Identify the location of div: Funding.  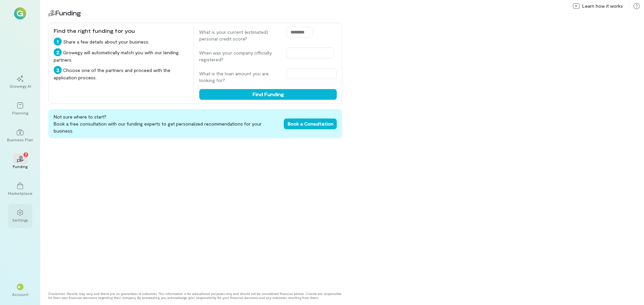
(20, 166).